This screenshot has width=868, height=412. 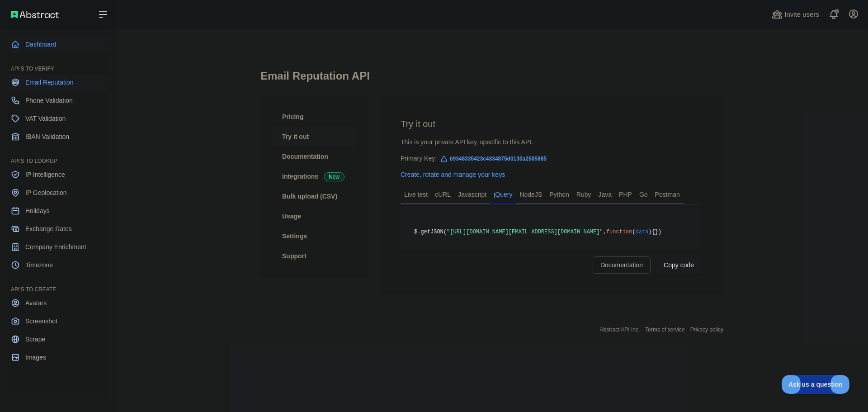 I want to click on a: Try it out, so click(x=314, y=137).